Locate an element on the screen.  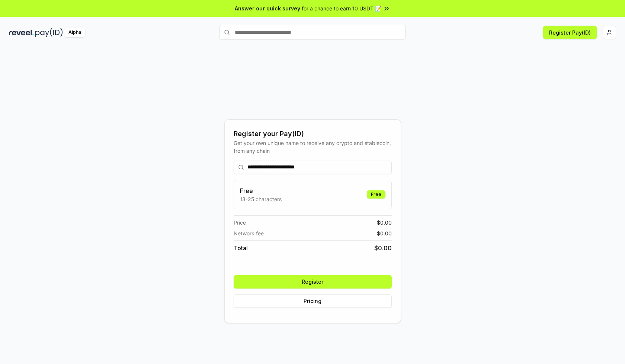
div: Get your own unique name to receive any crypto and stablecoin, from any chain is located at coordinates (312, 147).